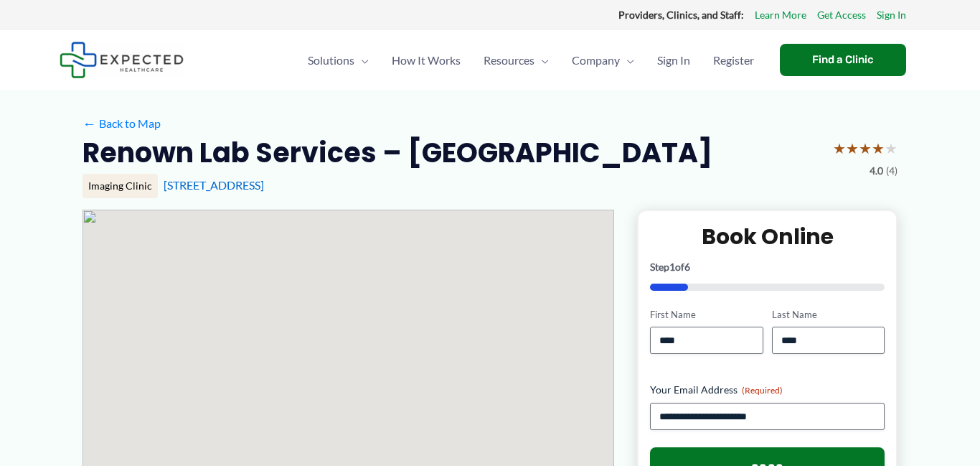 Image resolution: width=980 pixels, height=466 pixels. Describe the element at coordinates (509, 61) in the screenshot. I see `span: Resources` at that location.